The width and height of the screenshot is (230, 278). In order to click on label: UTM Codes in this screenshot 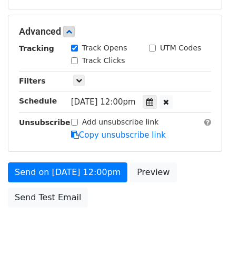, I will do `click(180, 48)`.